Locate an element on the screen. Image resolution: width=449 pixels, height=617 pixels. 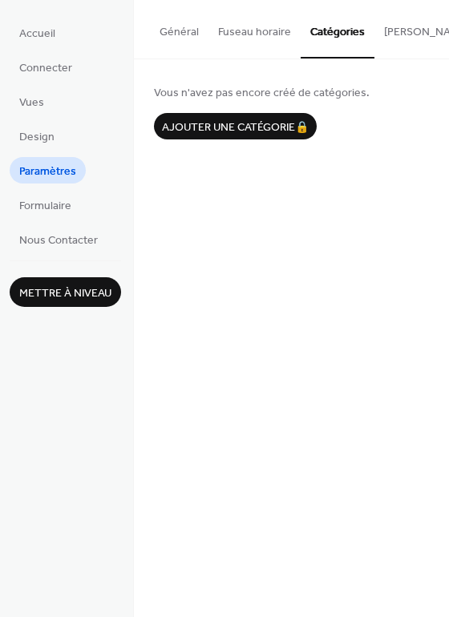
span: Mettre à niveau is located at coordinates (65, 293).